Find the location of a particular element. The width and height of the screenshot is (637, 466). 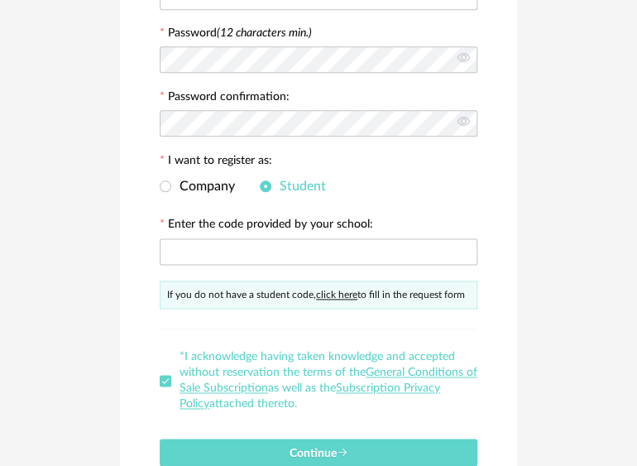

label: Enter the code provided by your school: is located at coordinates (266, 226).